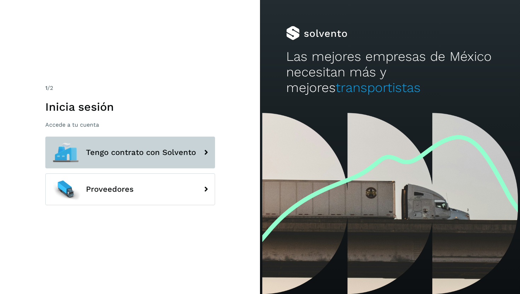  I want to click on button: Proveedores, so click(130, 189).